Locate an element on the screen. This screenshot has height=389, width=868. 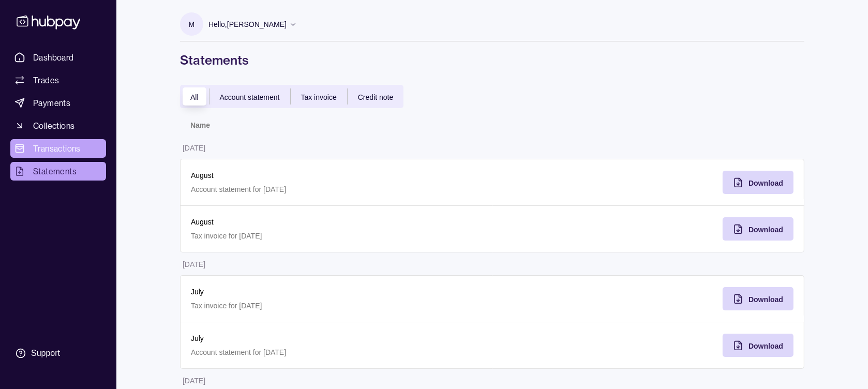
a: Payments is located at coordinates (58, 103).